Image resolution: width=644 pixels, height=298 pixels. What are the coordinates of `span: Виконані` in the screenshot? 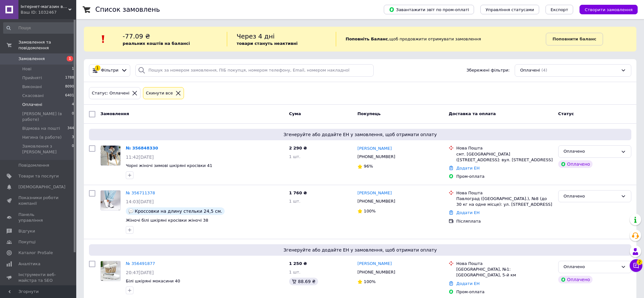 It's located at (32, 87).